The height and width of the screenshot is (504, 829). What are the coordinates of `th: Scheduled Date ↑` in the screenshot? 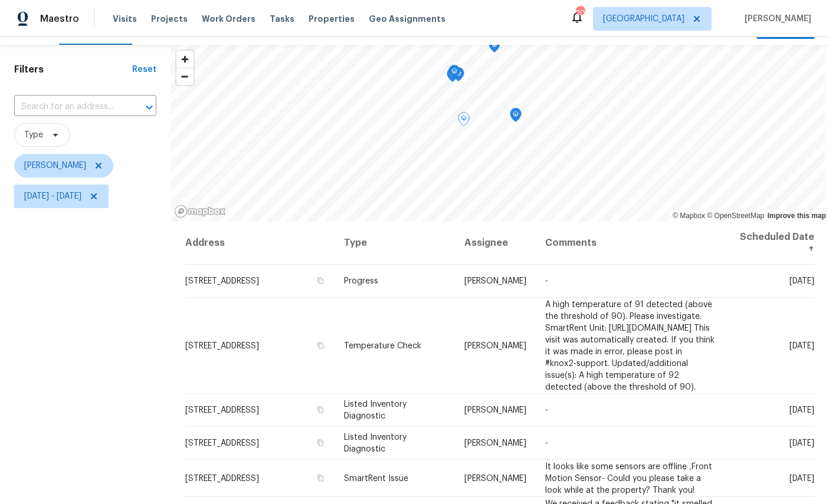 It's located at (770, 243).